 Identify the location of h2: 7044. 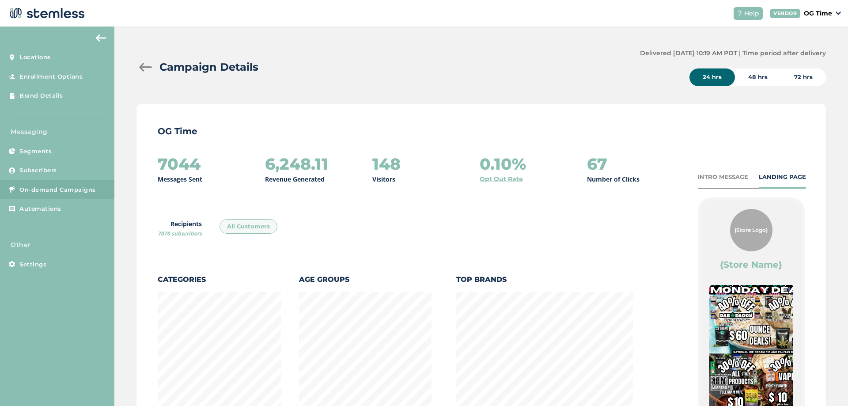
(179, 164).